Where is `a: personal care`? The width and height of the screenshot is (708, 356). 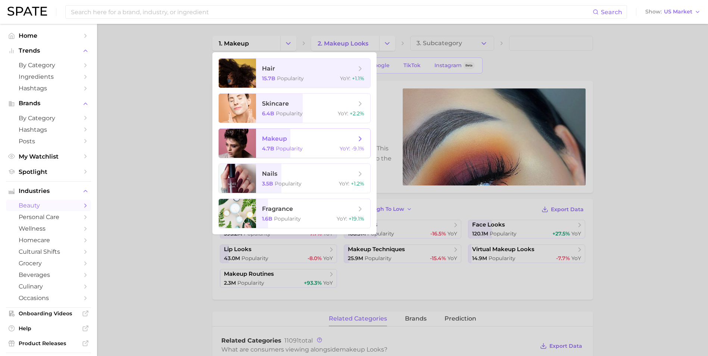 a: personal care is located at coordinates (49, 217).